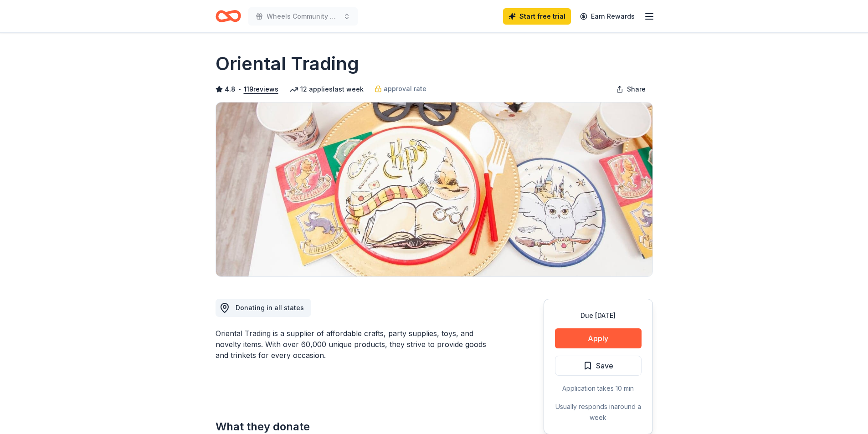 The image size is (868, 434). Describe the element at coordinates (400, 89) in the screenshot. I see `a: approval rate` at that location.